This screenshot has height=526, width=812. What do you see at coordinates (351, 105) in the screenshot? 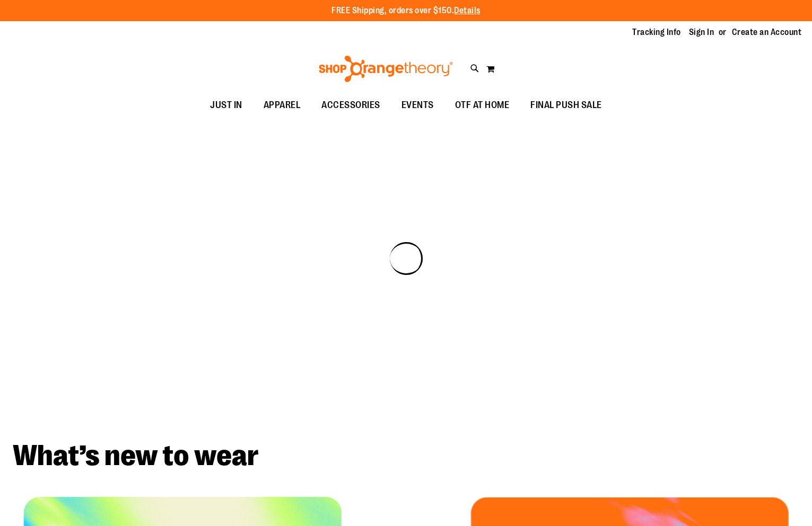
I see `span: ACCESSORIES` at bounding box center [351, 105].